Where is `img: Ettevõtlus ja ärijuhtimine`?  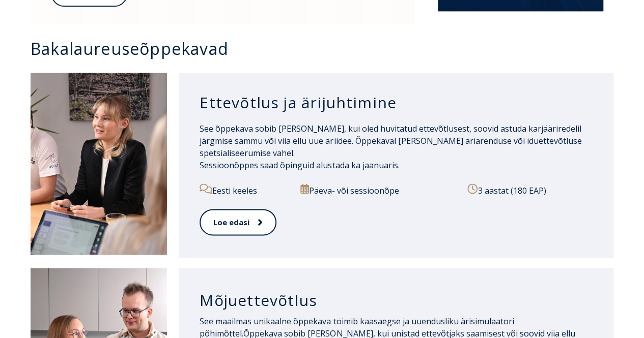 img: Ettevõtlus ja ärijuhtimine is located at coordinates (99, 163).